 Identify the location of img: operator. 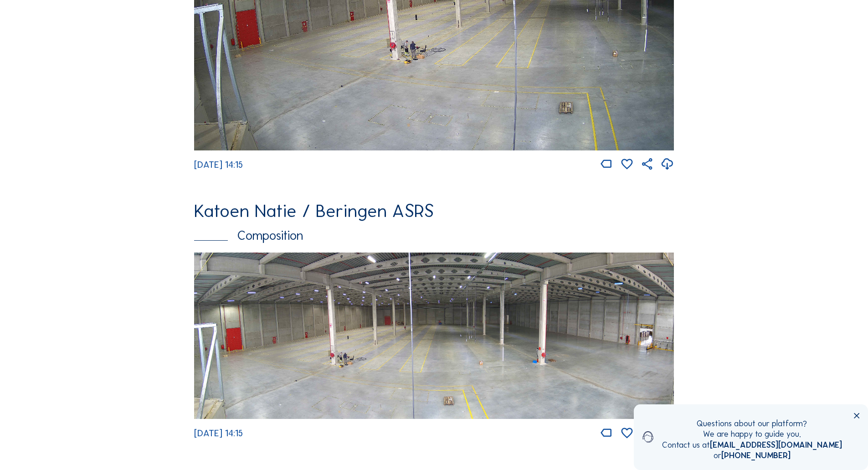
(648, 437).